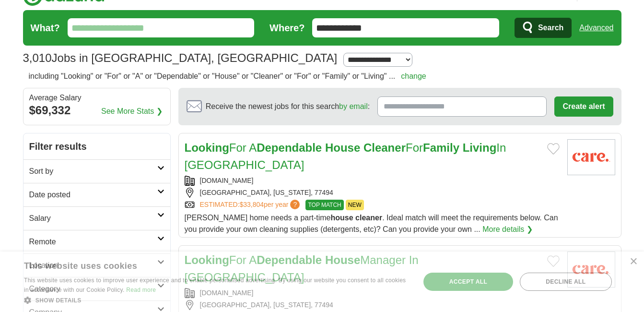  I want to click on h2: Date posted, so click(93, 195).